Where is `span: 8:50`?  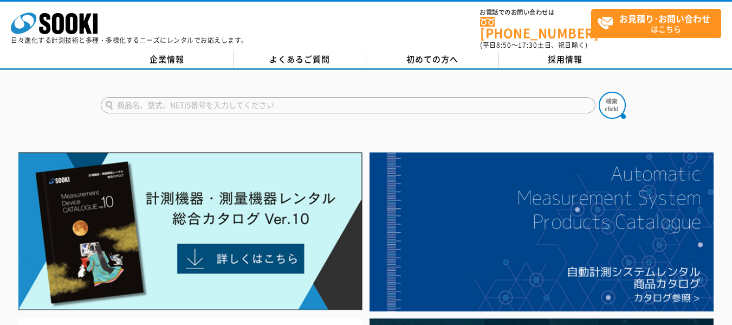
span: 8:50 is located at coordinates (504, 45).